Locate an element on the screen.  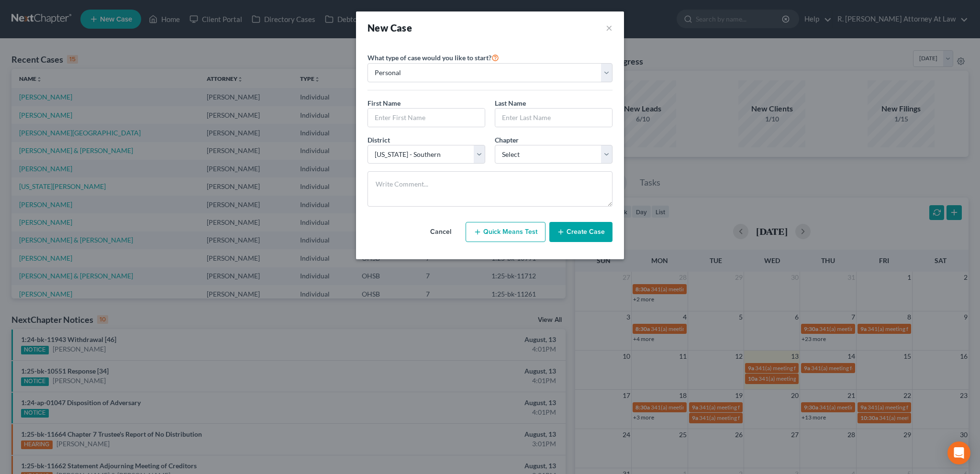
button: Create Case is located at coordinates (581, 232).